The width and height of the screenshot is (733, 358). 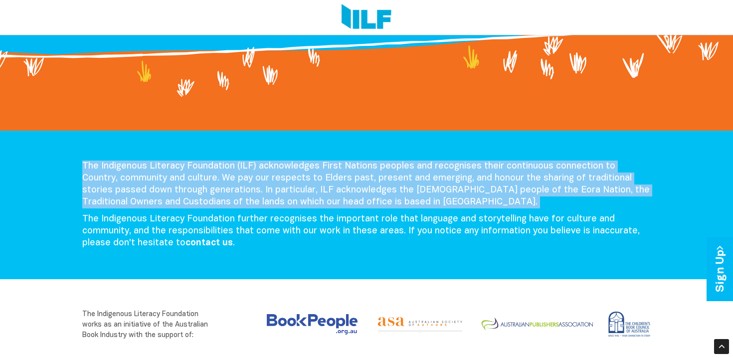 I want to click on p: The Indigenous Literacy Foundation further recognises the important role that language and storyt..., so click(x=367, y=231).